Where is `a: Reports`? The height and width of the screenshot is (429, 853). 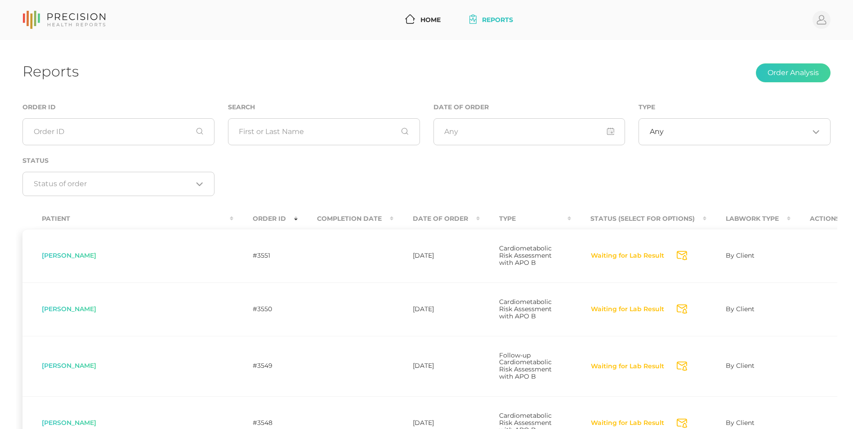 a: Reports is located at coordinates (491, 20).